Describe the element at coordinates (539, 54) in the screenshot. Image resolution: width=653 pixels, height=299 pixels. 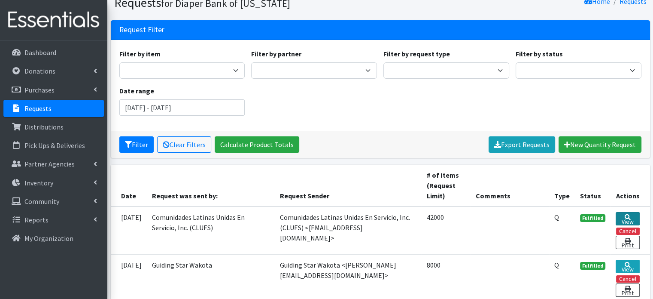
I see `label: Filter by status` at that location.